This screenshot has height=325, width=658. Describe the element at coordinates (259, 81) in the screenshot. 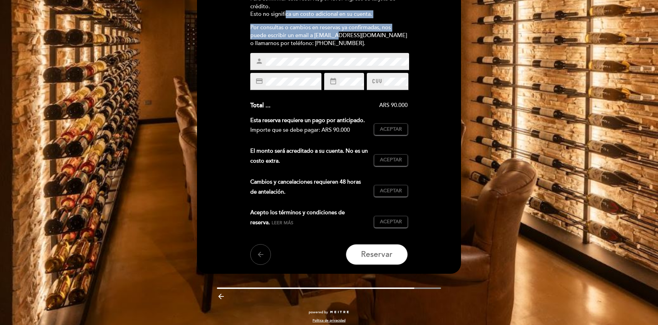

I see `i: credit_card` at that location.